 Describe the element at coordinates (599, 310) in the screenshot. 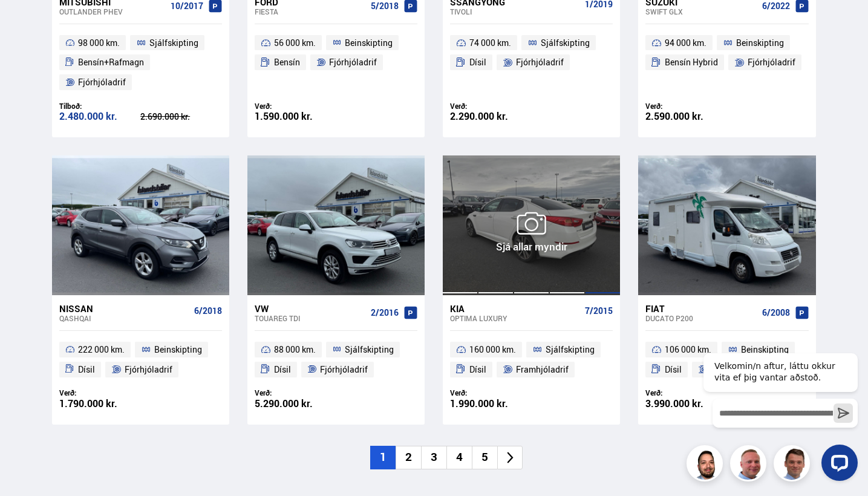

I see `span: 7/2015` at that location.